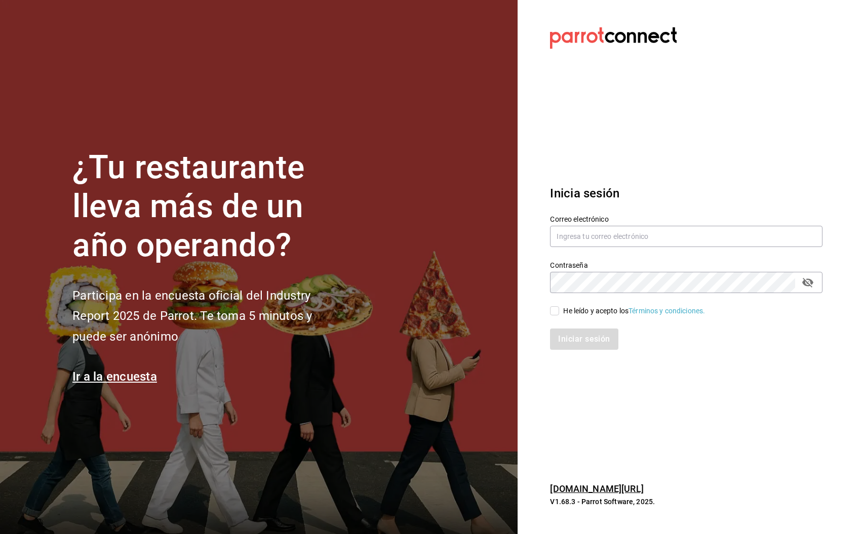  Describe the element at coordinates (114, 377) in the screenshot. I see `a: Ir a la encuesta` at that location.